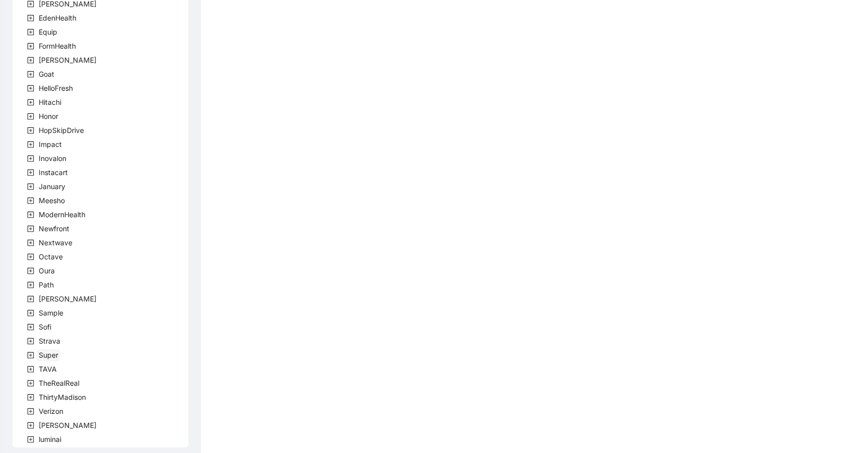  Describe the element at coordinates (47, 271) in the screenshot. I see `span: Oura` at that location.